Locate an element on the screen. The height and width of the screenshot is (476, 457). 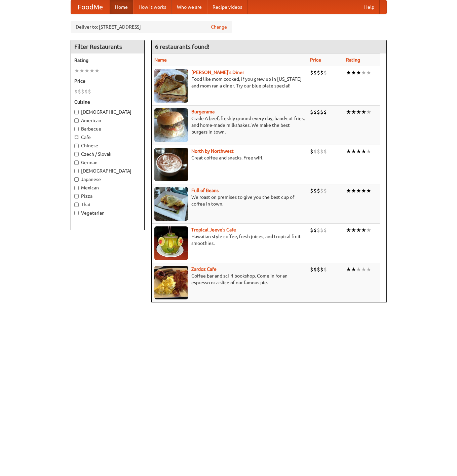
input: Vegetarian is located at coordinates (76, 213).